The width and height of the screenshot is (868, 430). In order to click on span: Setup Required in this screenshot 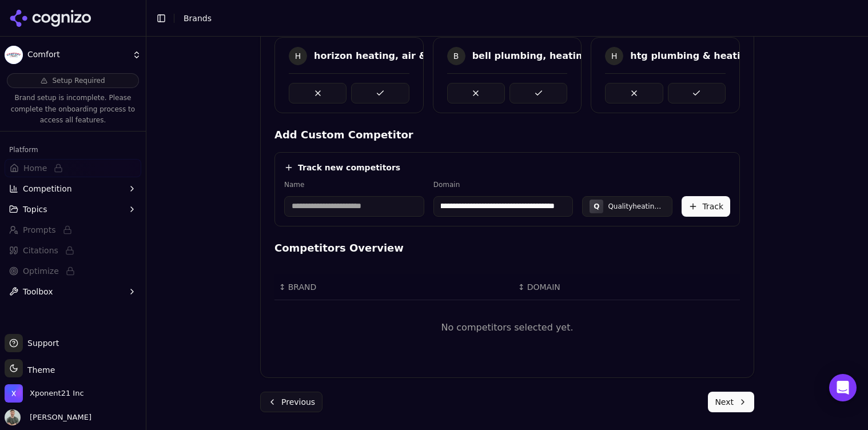, I will do `click(78, 81)`.